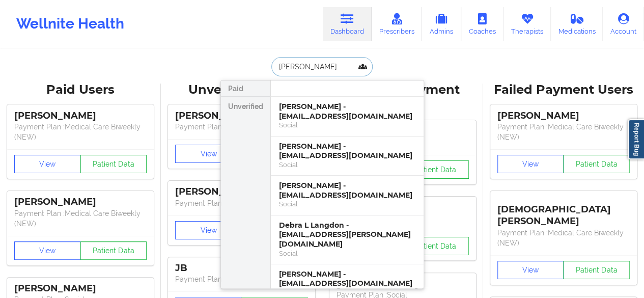 The image size is (644, 298). I want to click on div: Paid, so click(245, 89).